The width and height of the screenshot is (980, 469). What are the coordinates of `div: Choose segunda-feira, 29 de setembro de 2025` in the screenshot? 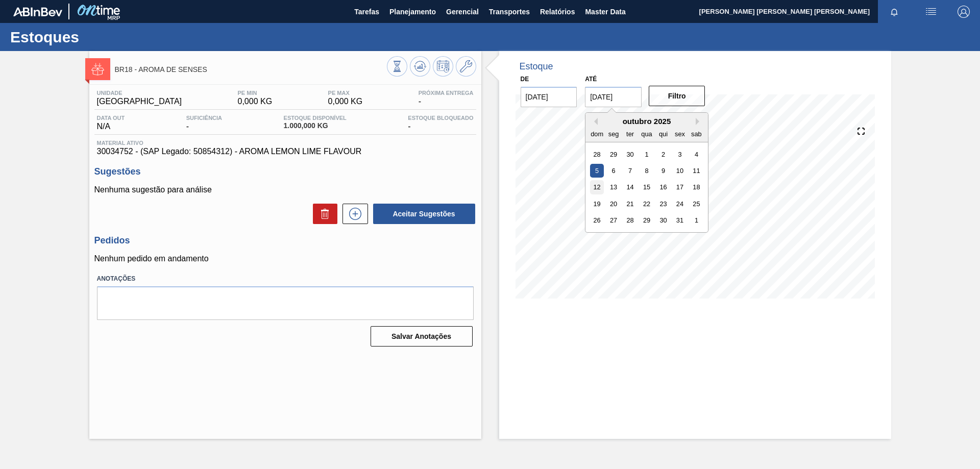 It's located at (614, 154).